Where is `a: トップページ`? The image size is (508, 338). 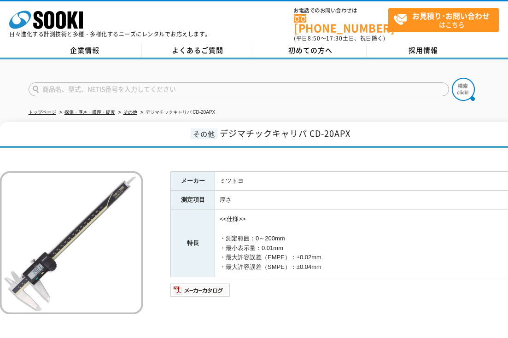 a: トップページ is located at coordinates (42, 112).